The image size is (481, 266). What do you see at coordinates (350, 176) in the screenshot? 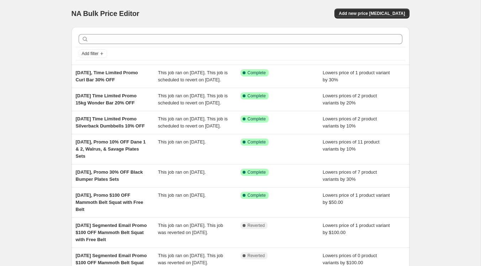
I see `span: Lowers prices of 7 product variants by 30%` at bounding box center [350, 176].